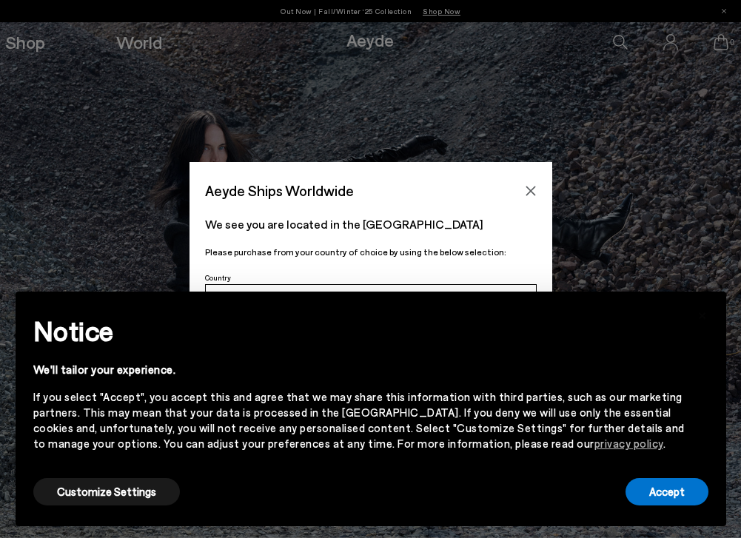  Describe the element at coordinates (359, 420) in the screenshot. I see `div: If you select "Accept", you accept this and agree that we may share this information with third p...` at that location.